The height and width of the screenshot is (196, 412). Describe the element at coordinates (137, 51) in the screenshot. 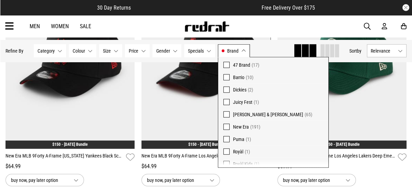

I see `button: Price` at that location.